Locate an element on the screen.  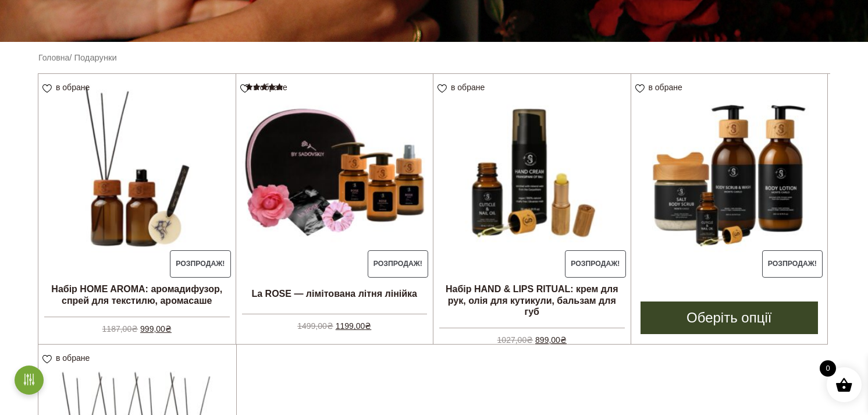
h2: Набір HOME AROMA: аромадифузор, спрей для текстилю, аромасаше is located at coordinates (137, 294).